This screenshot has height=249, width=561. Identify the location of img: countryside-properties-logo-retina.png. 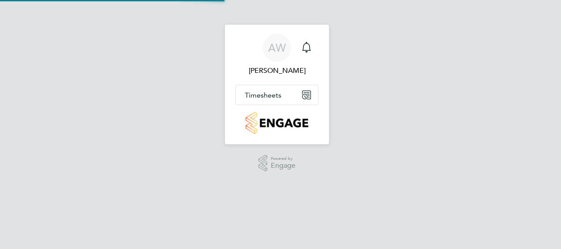
(277, 123).